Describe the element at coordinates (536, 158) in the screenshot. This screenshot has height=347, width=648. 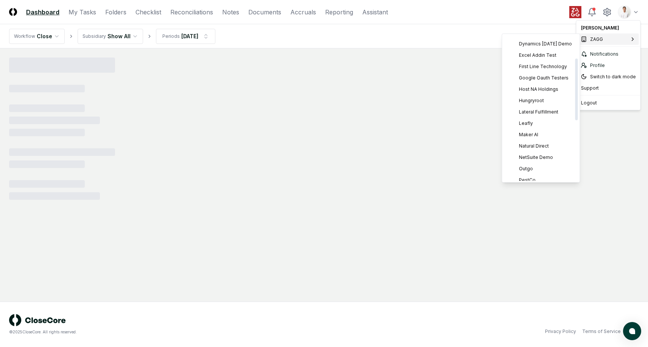
I see `span: NetSuite Demo` at that location.